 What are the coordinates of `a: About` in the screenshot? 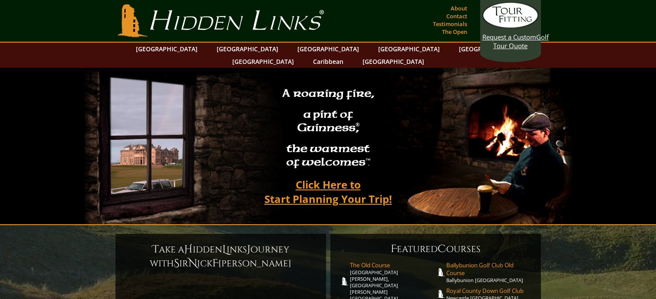 It's located at (459, 8).